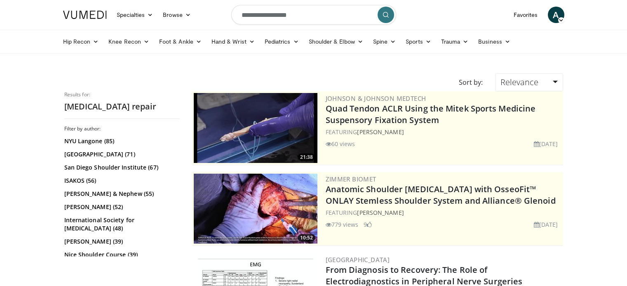  What do you see at coordinates (121, 255) in the screenshot?
I see `a: Nice Shoulder Course (39)` at bounding box center [121, 255].